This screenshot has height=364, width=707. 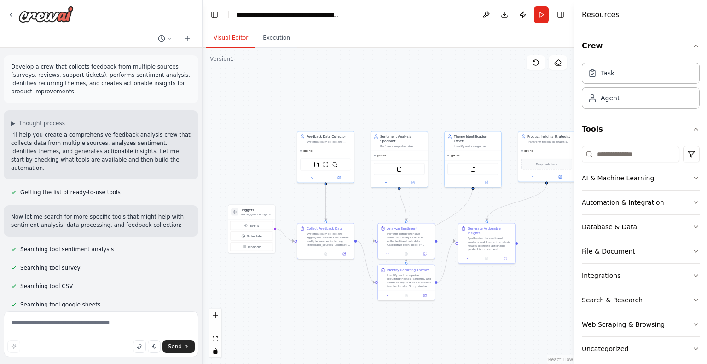 I want to click on g: Edge from triggers to ebd01061-3b6d-4267-bcb7-6e197fb39b7a, so click(x=284, y=235).